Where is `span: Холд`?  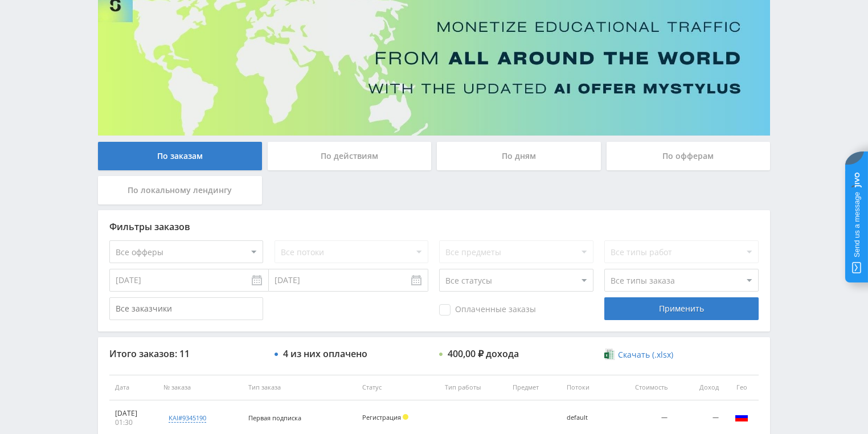 span: Холд is located at coordinates (406, 417).